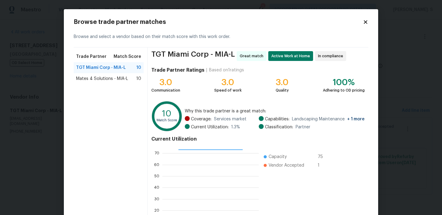 Image resolution: width=442 pixels, height=215 pixels. I want to click on text: 10, so click(167, 114).